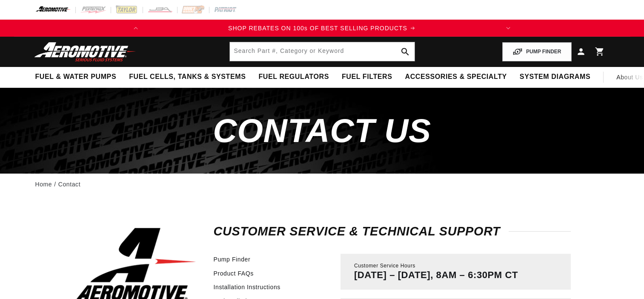 Image resolution: width=644 pixels, height=299 pixels. Describe the element at coordinates (392, 231) in the screenshot. I see `h2: Customer Service & Technical Support` at that location.